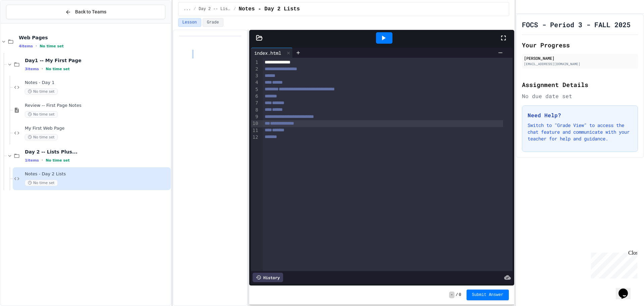  Describe the element at coordinates (580, 115) in the screenshot. I see `h3: Need Help?` at that location.